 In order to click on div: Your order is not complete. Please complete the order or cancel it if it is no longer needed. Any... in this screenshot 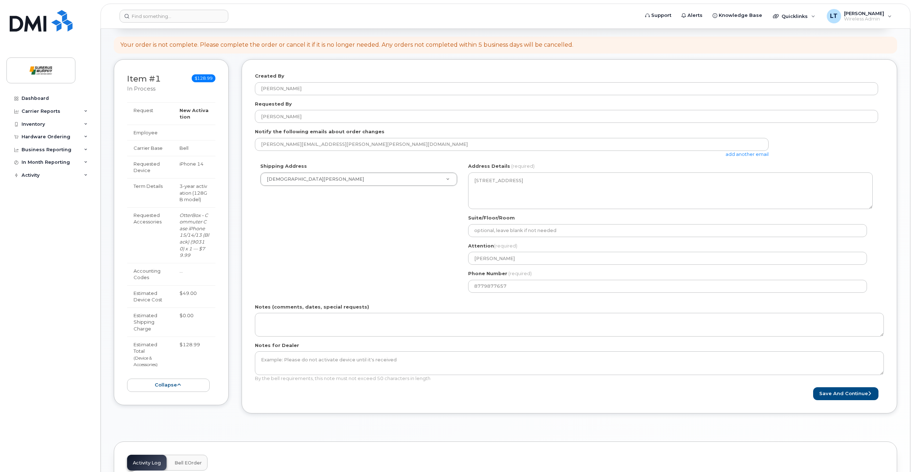, I will do `click(347, 45)`.